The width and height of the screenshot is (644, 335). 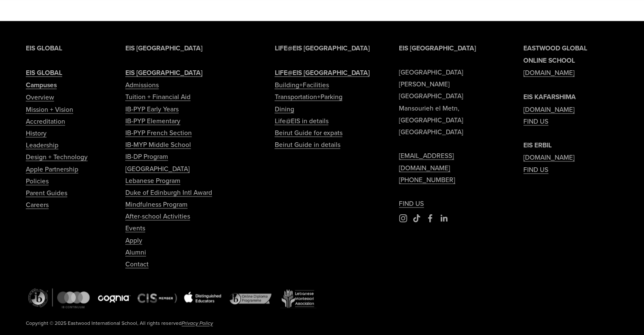 What do you see at coordinates (158, 97) in the screenshot?
I see `a: Tuition + Financial Aid` at bounding box center [158, 97].